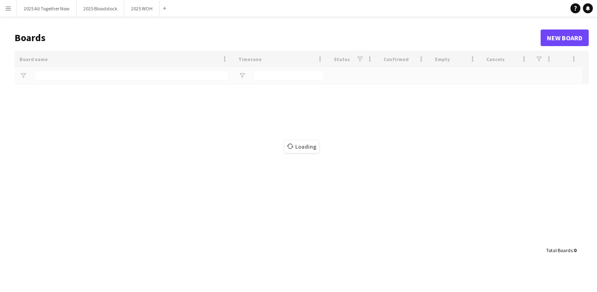  What do you see at coordinates (565, 38) in the screenshot?
I see `a: New Board` at bounding box center [565, 38].